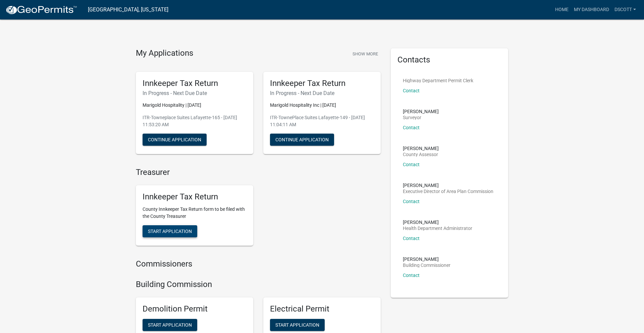 This screenshot has width=644, height=333. What do you see at coordinates (194, 309) in the screenshot?
I see `h5: Demolition Permit` at bounding box center [194, 309].